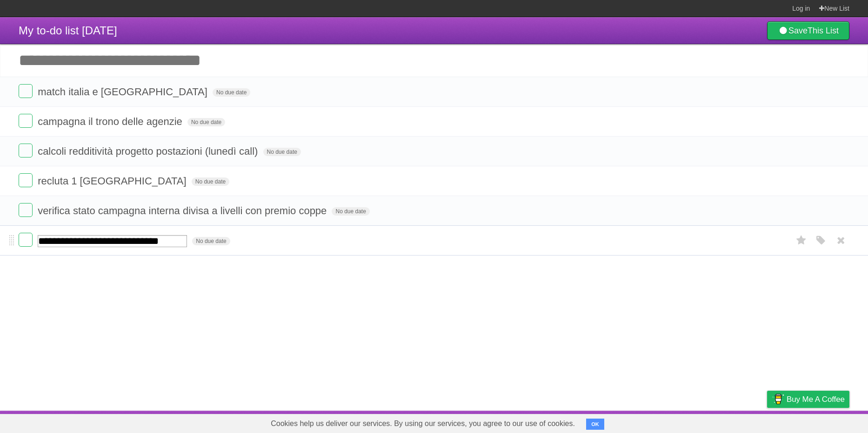 This screenshot has width=868, height=433. Describe the element at coordinates (183, 210) in the screenshot. I see `span: verifica stato campagna interna divisa a livelli con premio coppe` at that location.